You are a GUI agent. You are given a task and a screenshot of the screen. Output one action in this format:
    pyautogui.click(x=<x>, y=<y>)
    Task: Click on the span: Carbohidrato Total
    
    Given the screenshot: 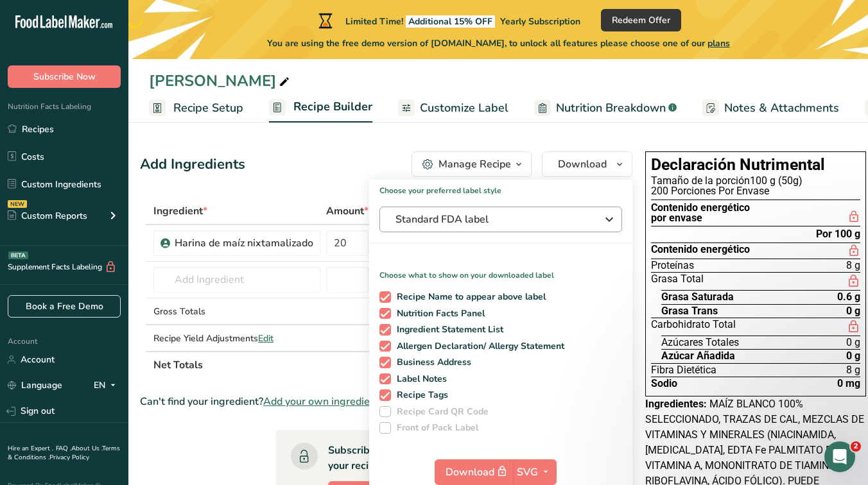 What is the action you would take?
    pyautogui.click(x=693, y=327)
    